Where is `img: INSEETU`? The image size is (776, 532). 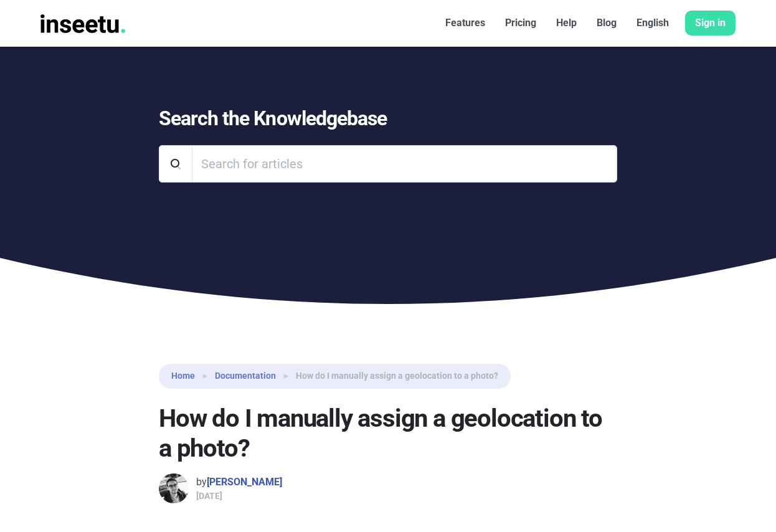 img: INSEETU is located at coordinates (83, 24).